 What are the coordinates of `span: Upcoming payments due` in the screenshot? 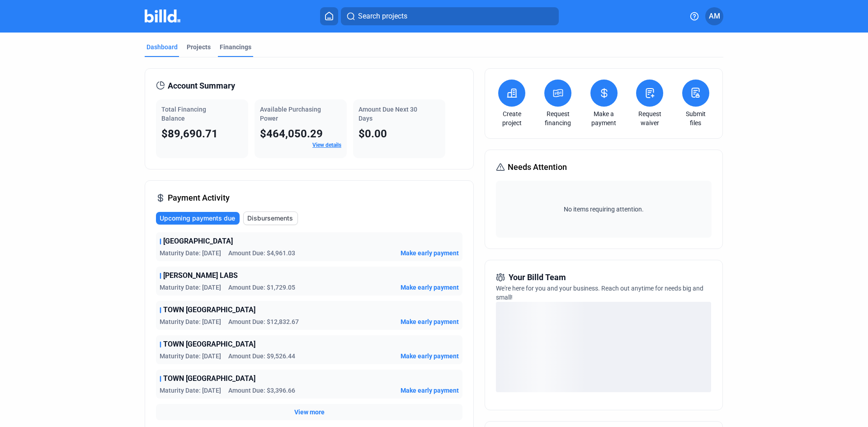 It's located at (197, 219).